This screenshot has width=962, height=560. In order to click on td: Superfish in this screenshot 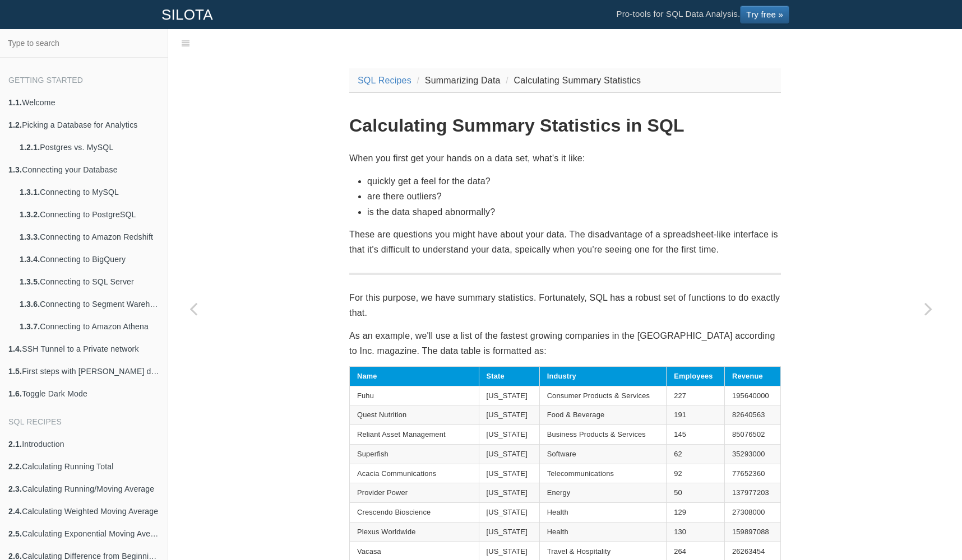, I will do `click(414, 453)`.